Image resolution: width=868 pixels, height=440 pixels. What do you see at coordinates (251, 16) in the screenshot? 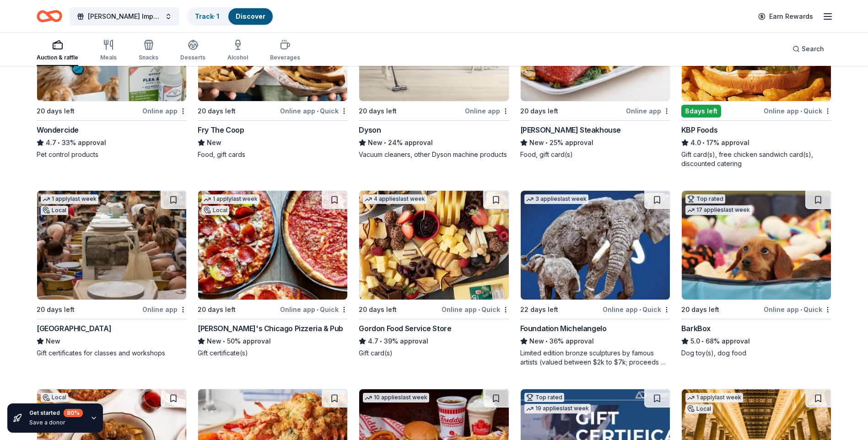
I see `a: Discover` at bounding box center [251, 16].